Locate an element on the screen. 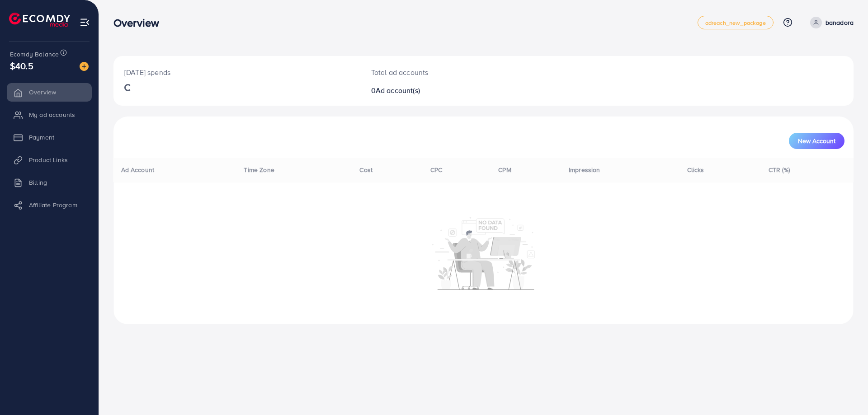  p: Total ad accounts is located at coordinates (453, 73).